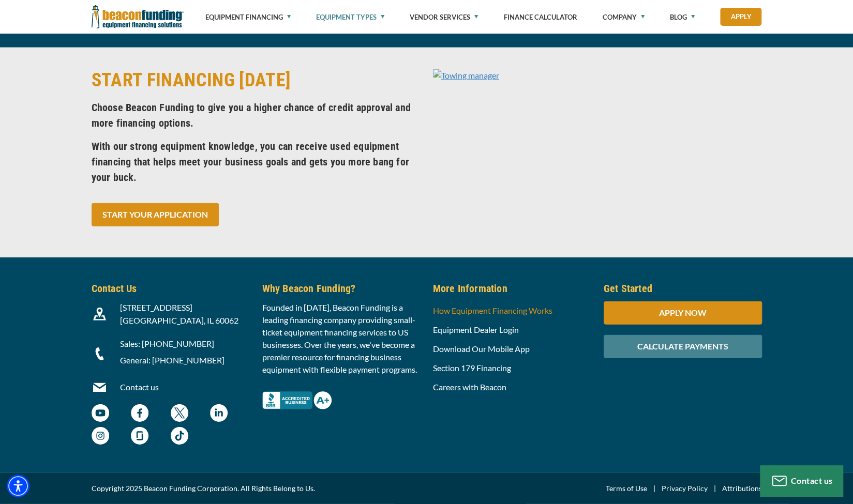 Image resolution: width=853 pixels, height=504 pixels. I want to click on div: CALCULATE PAYMENTS, so click(683, 346).